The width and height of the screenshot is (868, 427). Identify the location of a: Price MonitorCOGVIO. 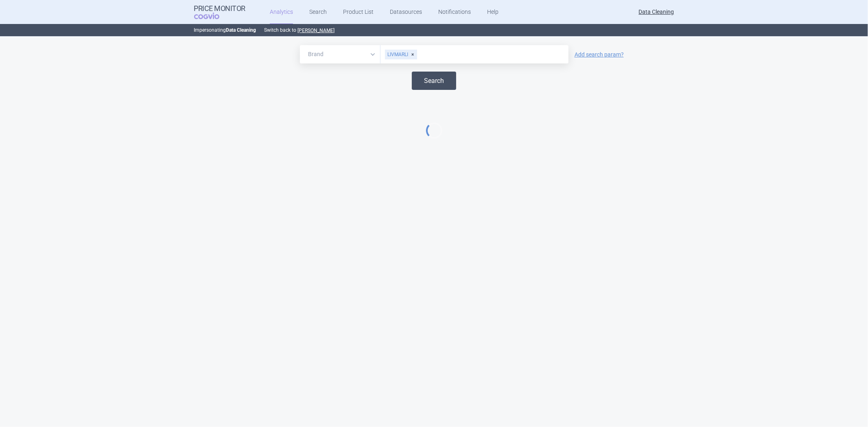
(220, 12).